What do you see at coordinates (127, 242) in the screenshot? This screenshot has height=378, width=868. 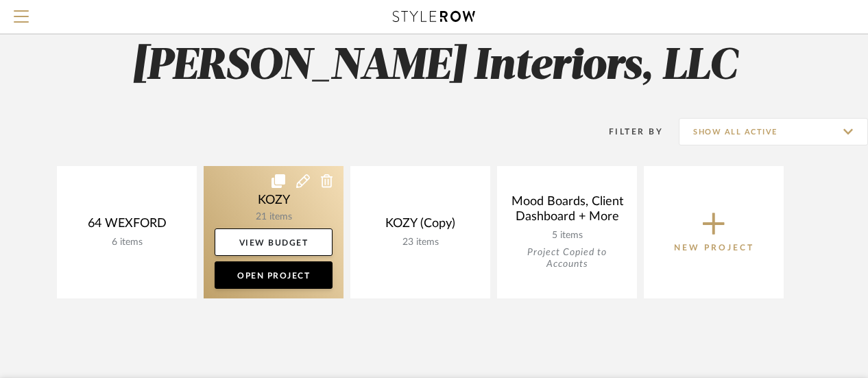 I see `div: 6 items` at bounding box center [127, 242].